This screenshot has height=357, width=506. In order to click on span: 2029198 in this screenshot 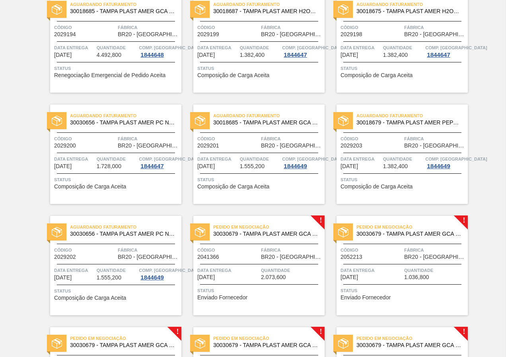, I will do `click(351, 34)`.